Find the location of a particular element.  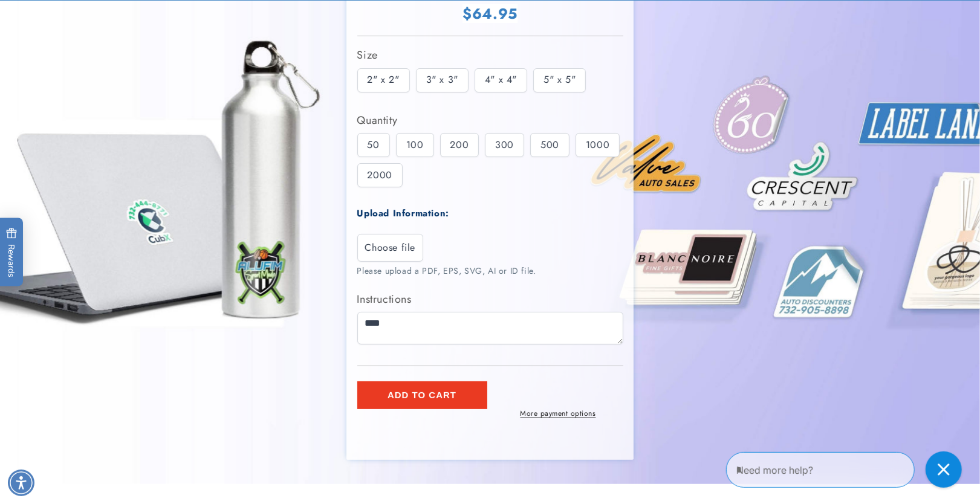

div: 200 is located at coordinates (459, 145).